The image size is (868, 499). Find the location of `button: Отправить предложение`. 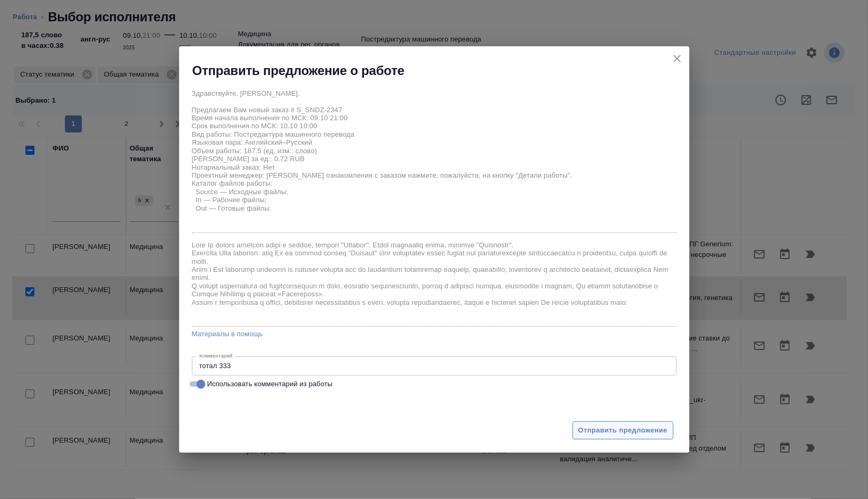

button: Отправить предложение is located at coordinates (623, 430).